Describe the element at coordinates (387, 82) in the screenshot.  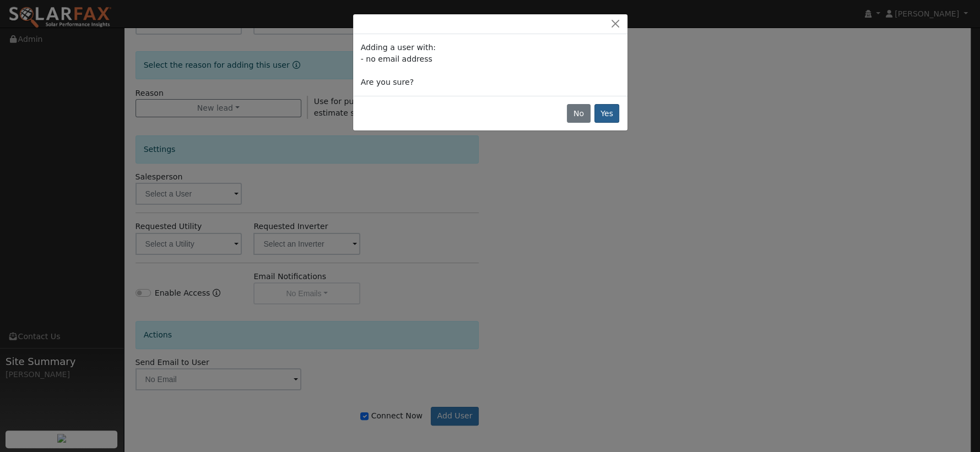
I see `span: Are you sure?` at that location.